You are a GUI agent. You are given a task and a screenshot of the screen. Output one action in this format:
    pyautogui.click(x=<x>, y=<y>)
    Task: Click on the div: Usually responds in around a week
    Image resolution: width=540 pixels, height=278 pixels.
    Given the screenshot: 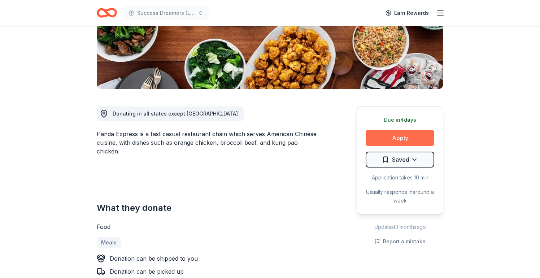 What is the action you would take?
    pyautogui.click(x=400, y=196)
    